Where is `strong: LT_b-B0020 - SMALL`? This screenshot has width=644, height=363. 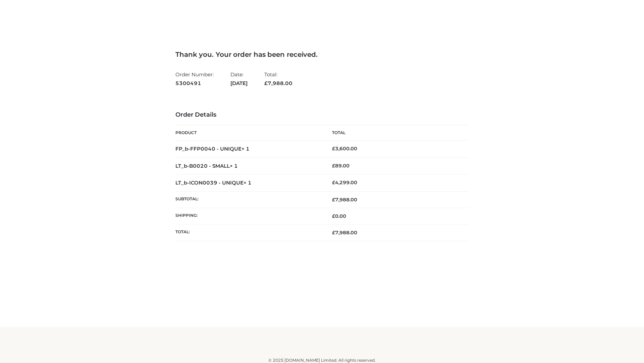
strong: LT_b-B0020 - SMALL is located at coordinates (207, 166).